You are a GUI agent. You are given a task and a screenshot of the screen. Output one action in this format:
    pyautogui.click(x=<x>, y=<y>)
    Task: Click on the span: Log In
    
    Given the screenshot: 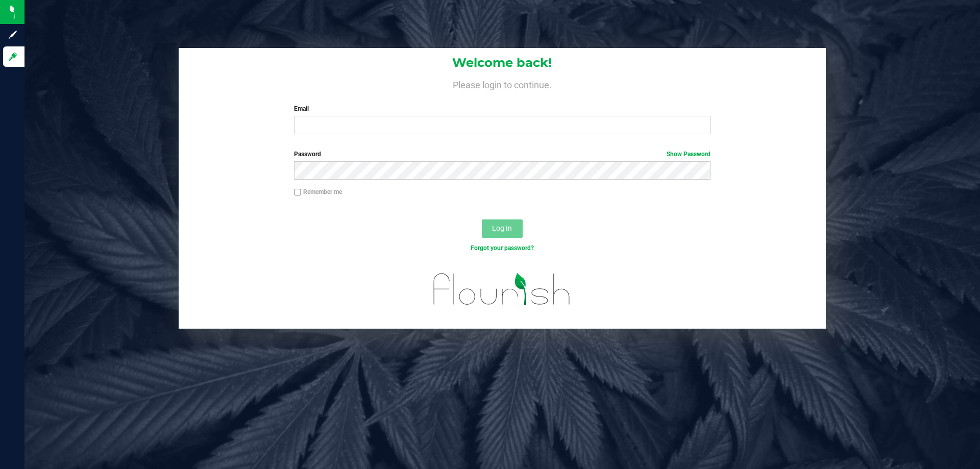 What is the action you would take?
    pyautogui.click(x=501, y=228)
    